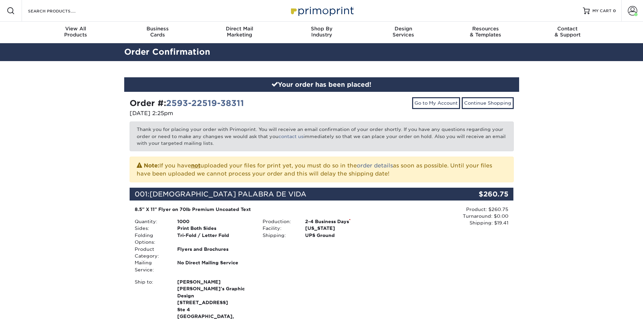 The image size is (643, 319). What do you see at coordinates (76, 32) in the screenshot?
I see `a: View AllProducts` at bounding box center [76, 32].